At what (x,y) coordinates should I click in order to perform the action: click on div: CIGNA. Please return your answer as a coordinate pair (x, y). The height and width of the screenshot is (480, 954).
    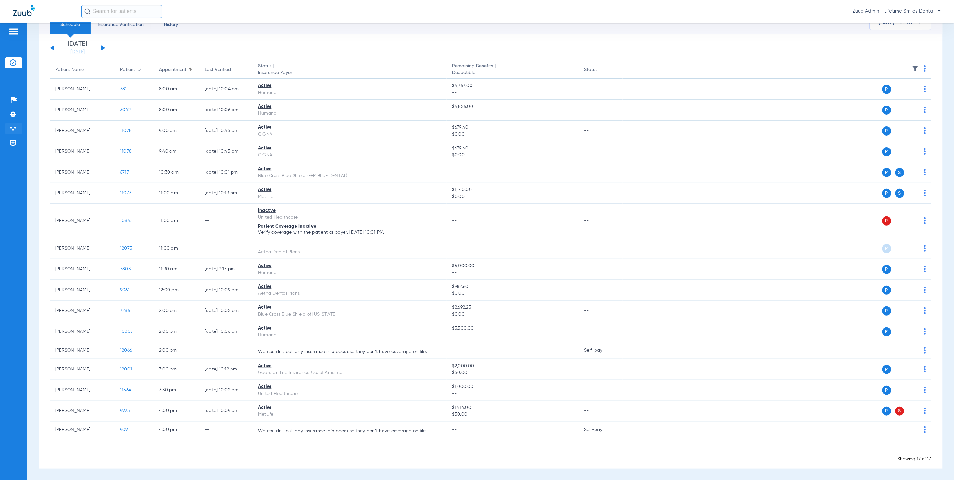
    Looking at the image, I should click on (350, 134).